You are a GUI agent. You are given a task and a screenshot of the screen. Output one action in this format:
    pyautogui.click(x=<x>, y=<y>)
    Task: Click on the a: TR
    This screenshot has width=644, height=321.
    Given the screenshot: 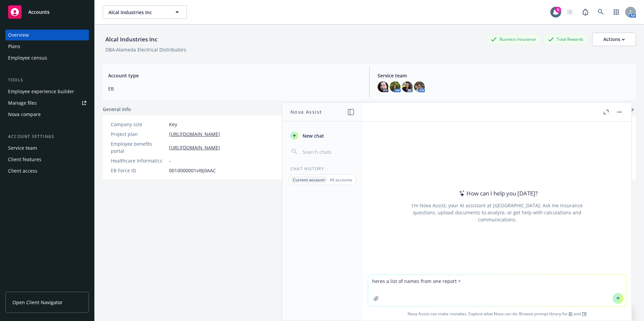 What is the action you would take?
    pyautogui.click(x=584, y=314)
    